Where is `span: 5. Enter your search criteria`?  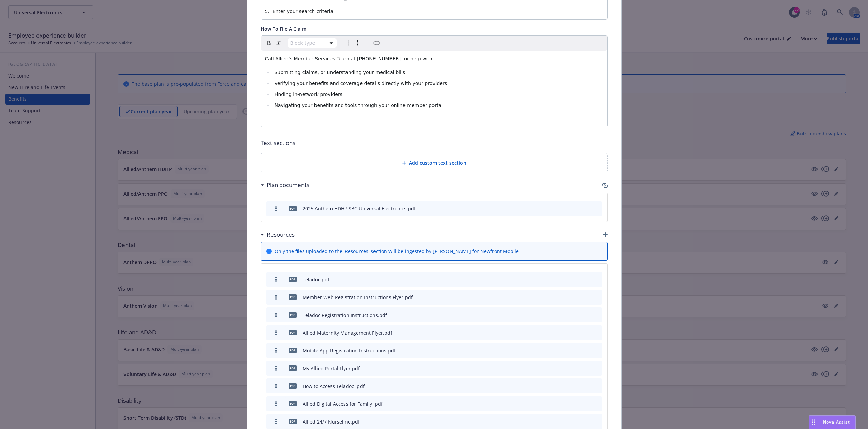
span: 5. Enter your search criteria is located at coordinates (299, 12).